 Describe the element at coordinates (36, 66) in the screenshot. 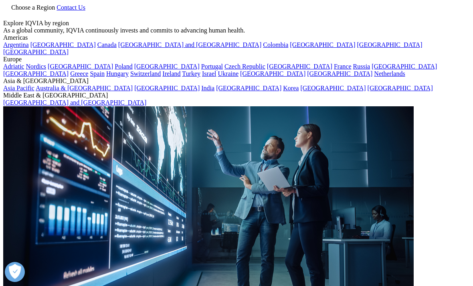

I see `a: Nordics` at that location.